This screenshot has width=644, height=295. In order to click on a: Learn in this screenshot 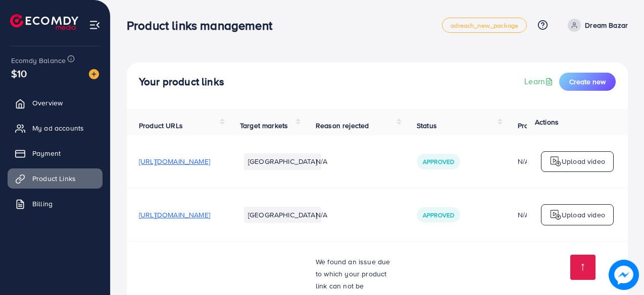, I will do `click(539, 81)`.